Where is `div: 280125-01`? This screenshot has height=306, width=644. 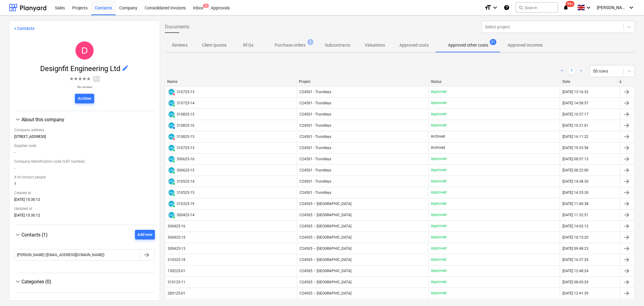
div: 280125-01 is located at coordinates (176, 293).